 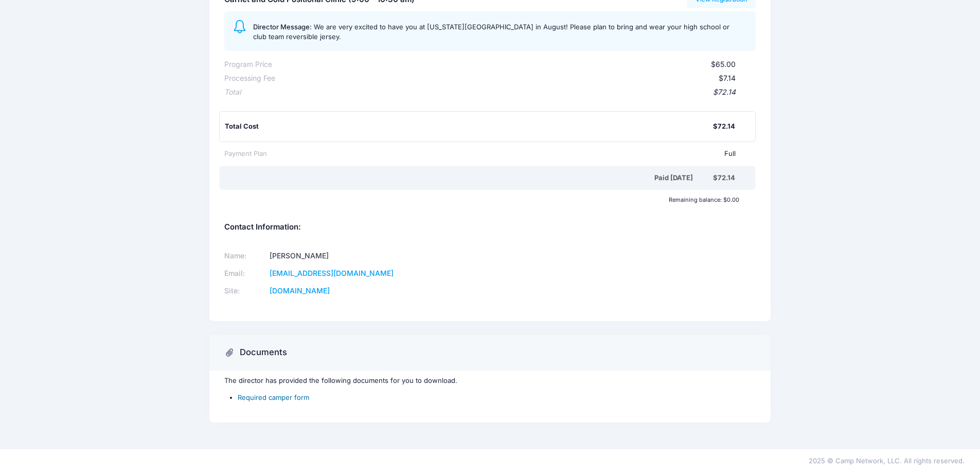 I want to click on h3: Documents, so click(x=263, y=353).